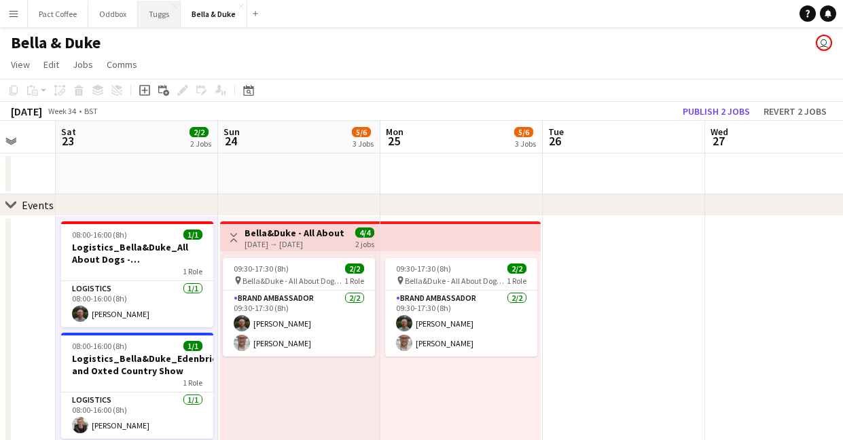 The height and width of the screenshot is (440, 843). What do you see at coordinates (58, 14) in the screenshot?
I see `button: Pact Coffee` at bounding box center [58, 14].